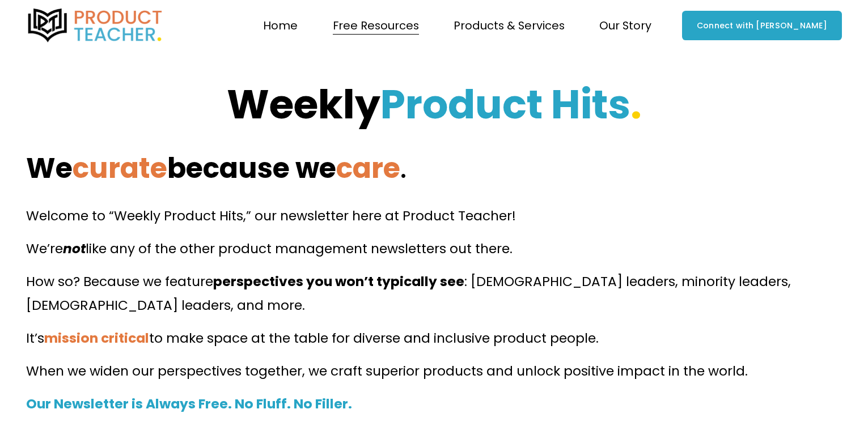  Describe the element at coordinates (368, 168) in the screenshot. I see `strong: care` at that location.